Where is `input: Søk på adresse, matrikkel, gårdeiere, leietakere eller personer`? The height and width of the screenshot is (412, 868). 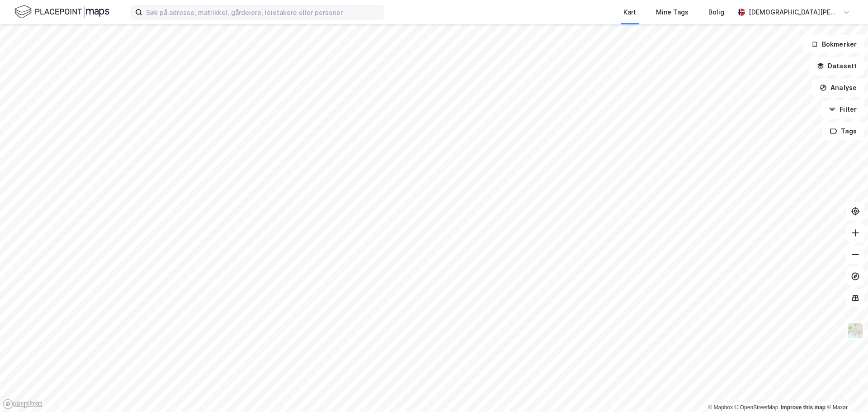 input: Søk på adresse, matrikkel, gårdeiere, leietakere eller personer is located at coordinates (263, 13).